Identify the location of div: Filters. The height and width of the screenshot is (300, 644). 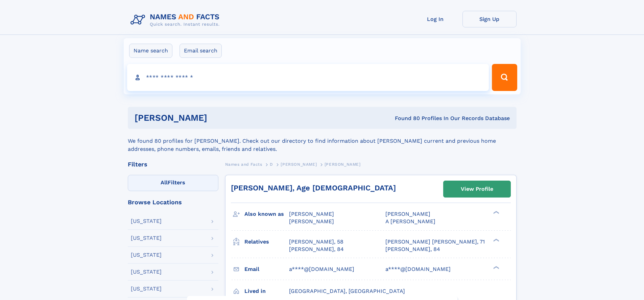
(173, 164).